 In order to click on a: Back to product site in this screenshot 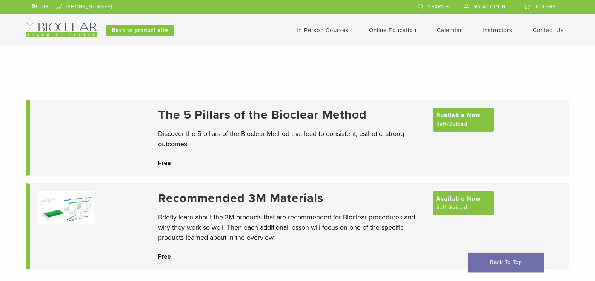, I will do `click(140, 30)`.